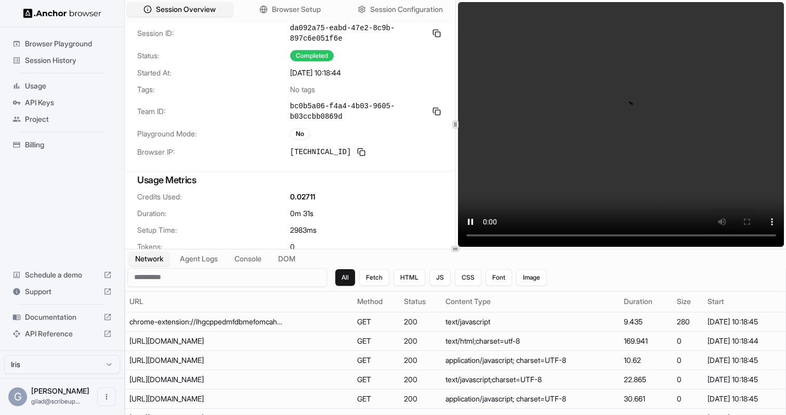  Describe the element at coordinates (239, 301) in the screenshot. I see `div: URL` at that location.